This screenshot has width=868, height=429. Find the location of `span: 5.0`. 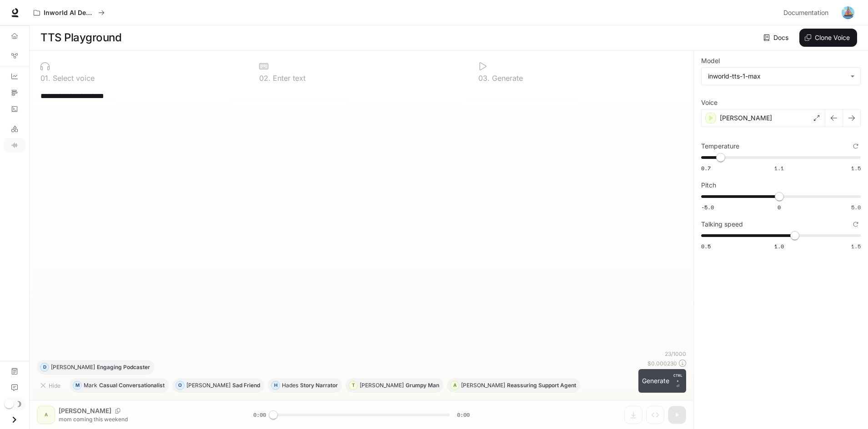

span: 5.0 is located at coordinates (856, 207).